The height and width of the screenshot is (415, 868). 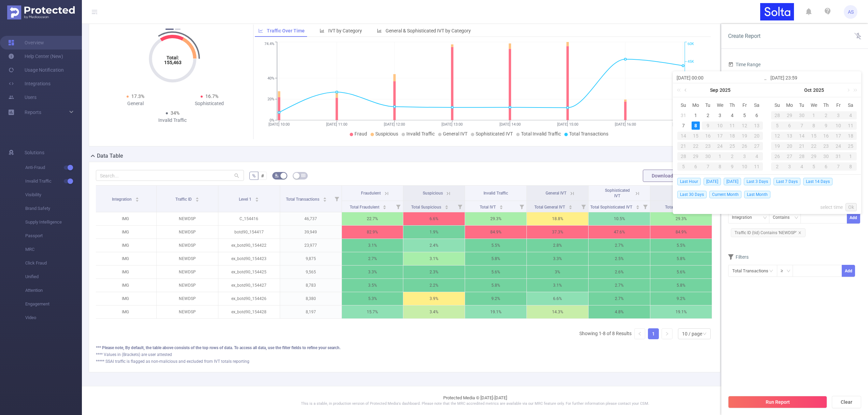 I want to click on tspan: 40%, so click(x=271, y=78).